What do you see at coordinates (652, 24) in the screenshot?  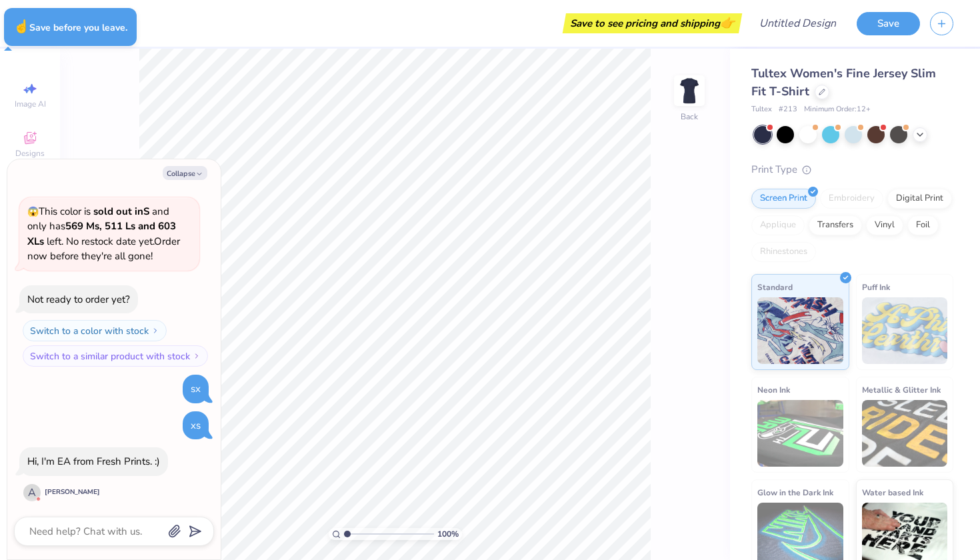 I see `div: Save to see pricing and shipping` at bounding box center [652, 24].